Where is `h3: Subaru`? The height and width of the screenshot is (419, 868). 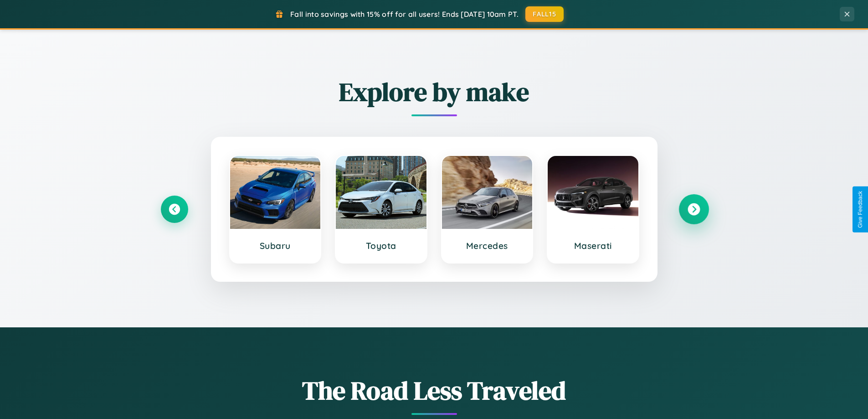
h3: Subaru is located at coordinates (275, 245).